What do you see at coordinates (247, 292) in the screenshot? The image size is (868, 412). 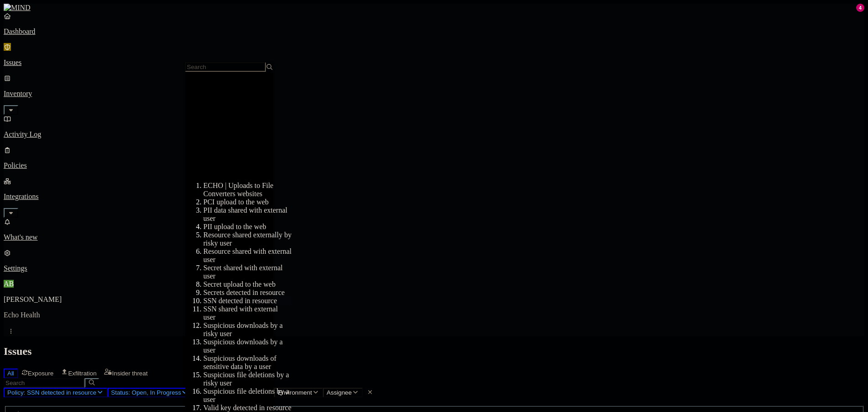 I see `div: Secrets detected in resource` at bounding box center [247, 292].